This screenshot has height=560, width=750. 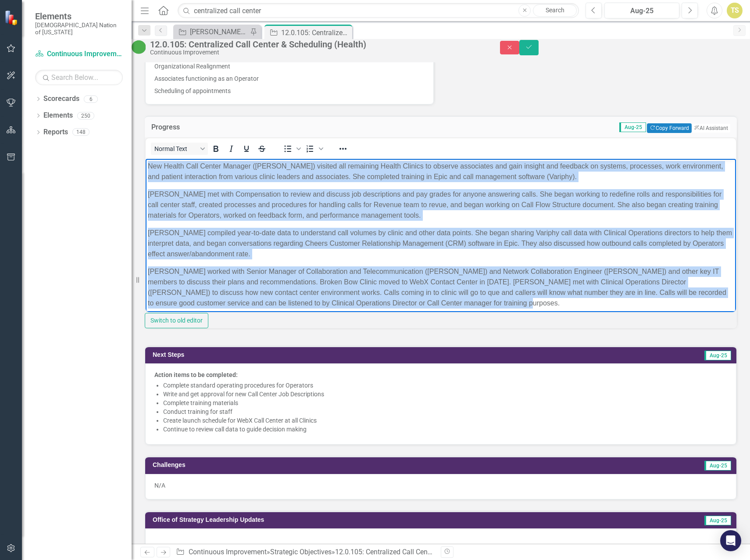 I want to click on a: Reports, so click(x=56, y=132).